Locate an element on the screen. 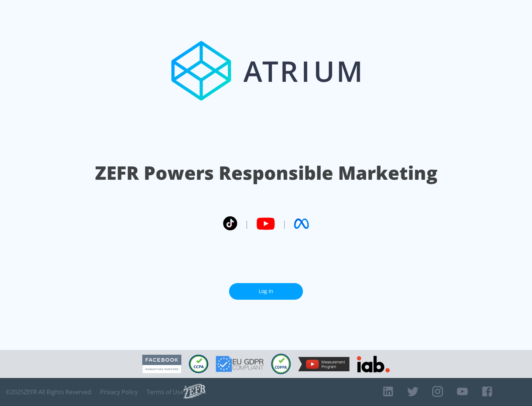  img: COPPA Compliant is located at coordinates (281, 364).